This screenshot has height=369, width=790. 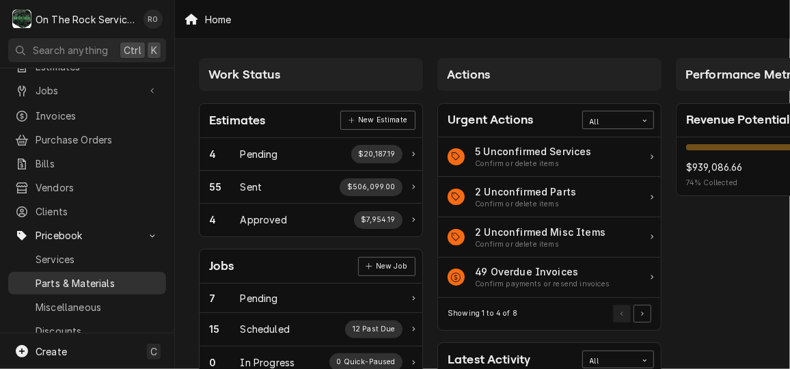 What do you see at coordinates (97, 307) in the screenshot?
I see `span: Miscellaneous` at bounding box center [97, 307].